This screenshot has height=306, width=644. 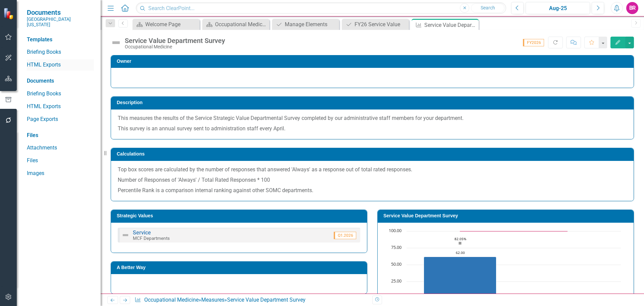 I want to click on a: Occupational Medicine, so click(x=172, y=300).